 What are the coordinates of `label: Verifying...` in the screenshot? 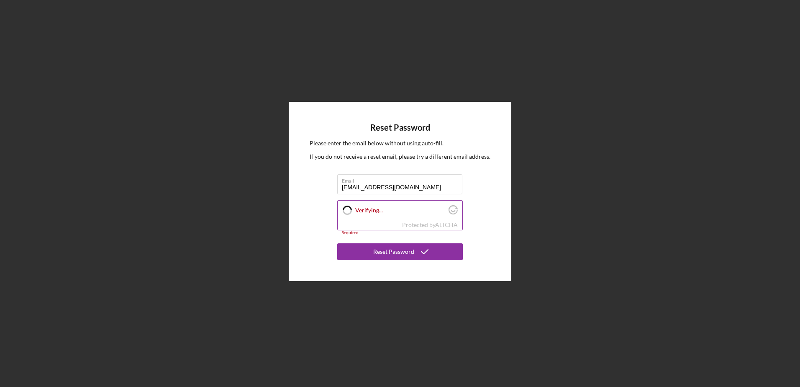 It's located at (400, 210).